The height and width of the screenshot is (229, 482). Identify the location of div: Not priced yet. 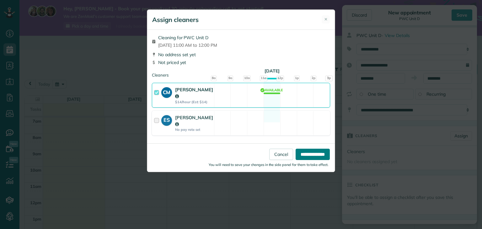
(241, 62).